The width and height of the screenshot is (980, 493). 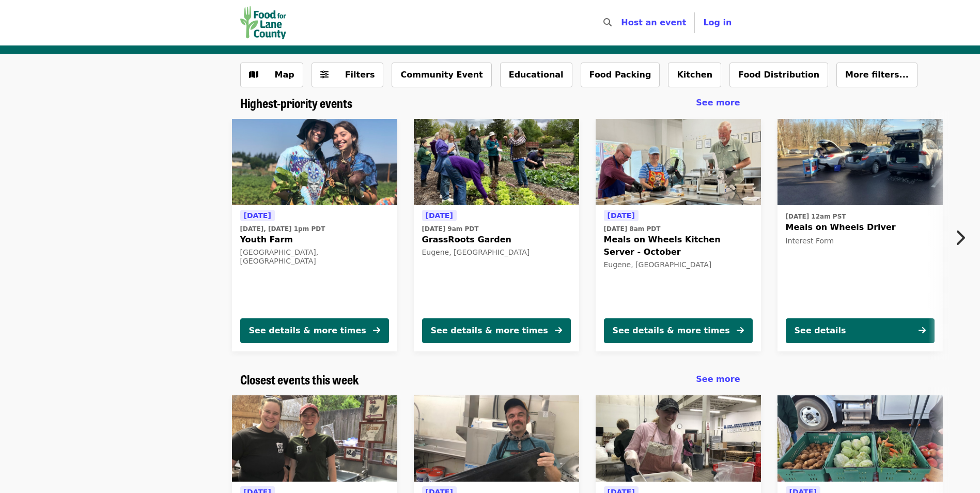 What do you see at coordinates (296, 103) in the screenshot?
I see `span: Highest-priority events` at bounding box center [296, 103].